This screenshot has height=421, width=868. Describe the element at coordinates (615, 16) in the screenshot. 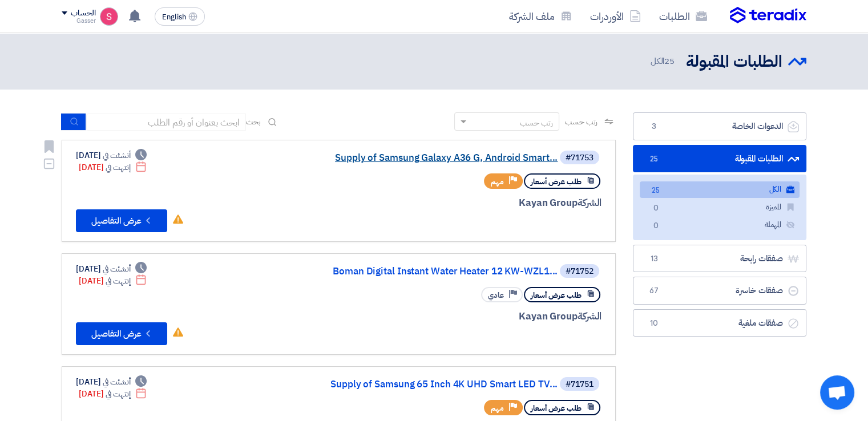

I see `a: الأوردرات` at that location.